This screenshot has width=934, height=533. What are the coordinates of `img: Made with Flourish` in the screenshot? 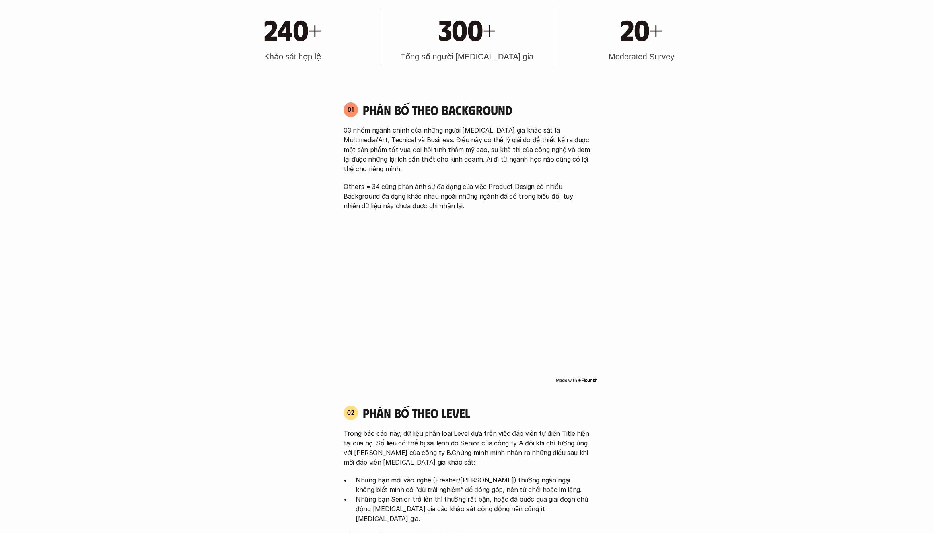 It's located at (577, 381).